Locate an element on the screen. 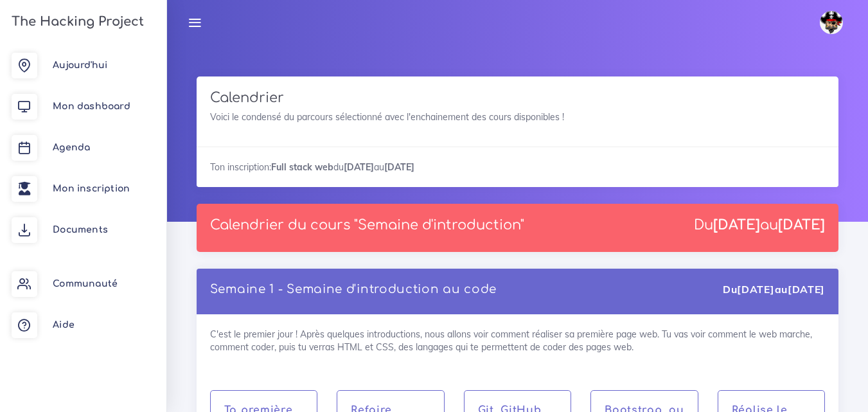  div: Ton inscription: du au is located at coordinates (518, 167).